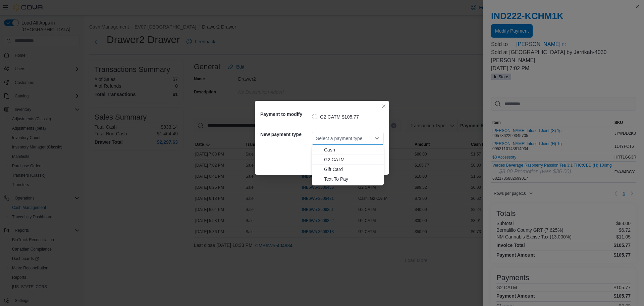  Describe the element at coordinates (348, 169) in the screenshot. I see `button: Gift Card` at that location.